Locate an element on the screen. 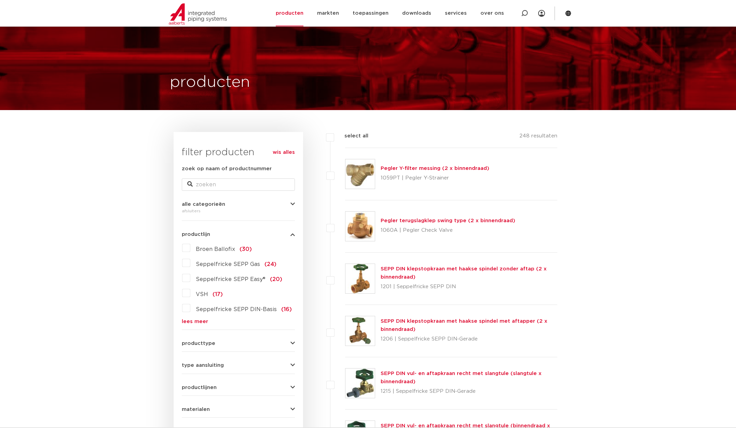 This screenshot has height=428, width=736. a: wis alles is located at coordinates (284, 152).